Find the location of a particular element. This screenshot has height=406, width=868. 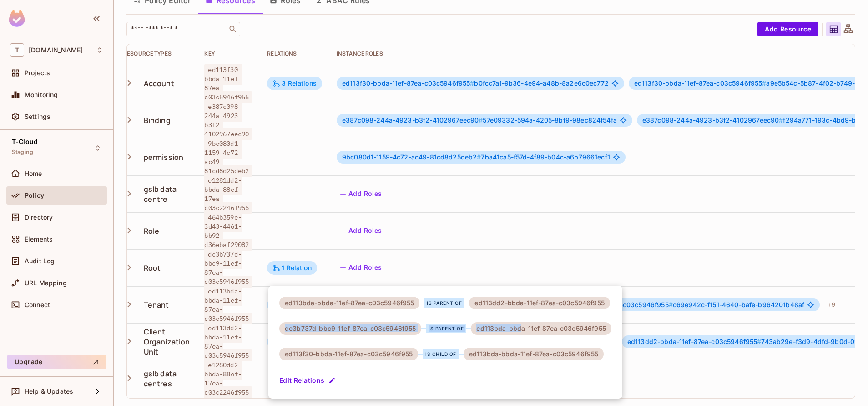

div: ed113dd2-bbda-11ef-87ea-c03c5946f955 is located at coordinates (539, 303).